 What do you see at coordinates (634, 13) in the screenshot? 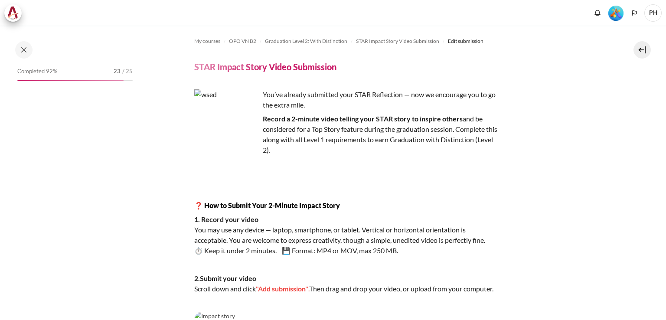
I see `button: Languages` at bounding box center [634, 13].